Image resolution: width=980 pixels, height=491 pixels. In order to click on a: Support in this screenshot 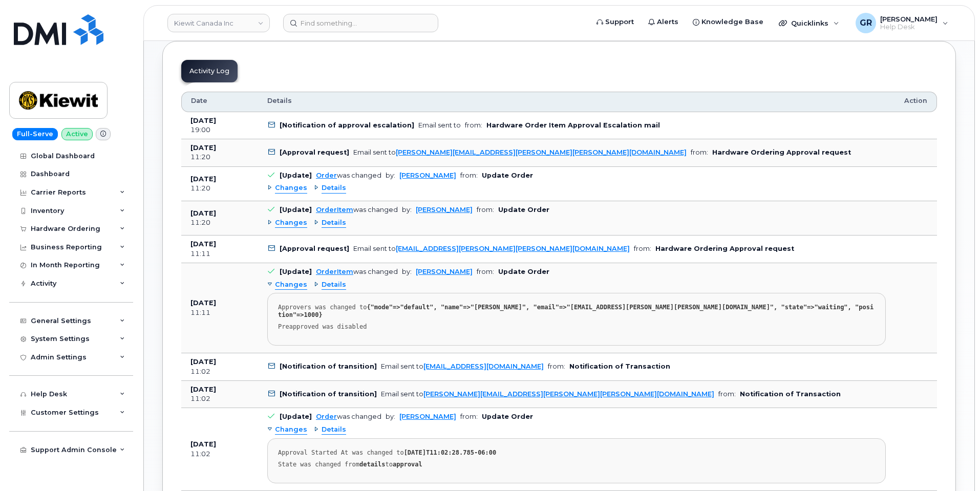, I will do `click(615, 22)`.